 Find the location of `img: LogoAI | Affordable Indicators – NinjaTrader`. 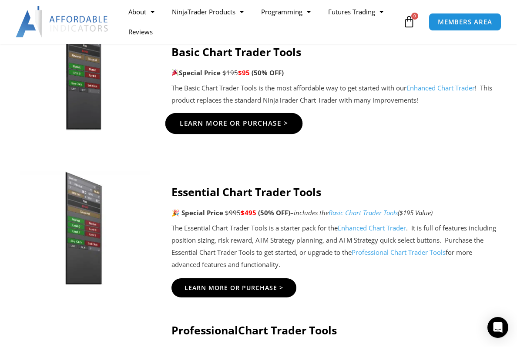

img: LogoAI | Affordable Indicators – NinjaTrader is located at coordinates (62, 22).